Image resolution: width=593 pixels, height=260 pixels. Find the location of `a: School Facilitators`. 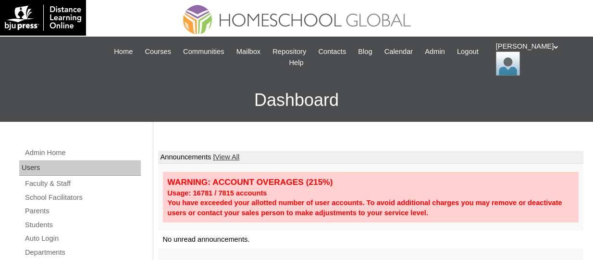

a: School Facilitators is located at coordinates (82, 197).